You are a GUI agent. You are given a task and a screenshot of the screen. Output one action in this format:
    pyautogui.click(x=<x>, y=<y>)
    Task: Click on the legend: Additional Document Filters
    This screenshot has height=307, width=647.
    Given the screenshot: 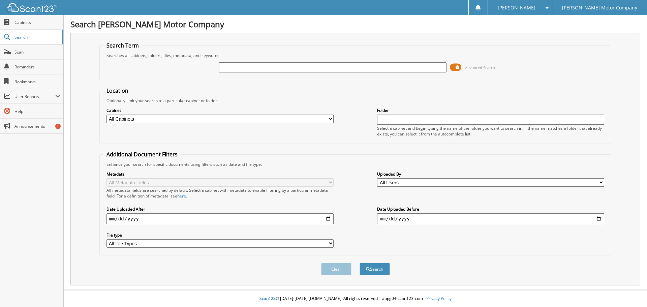 What is the action you would take?
    pyautogui.click(x=142, y=154)
    